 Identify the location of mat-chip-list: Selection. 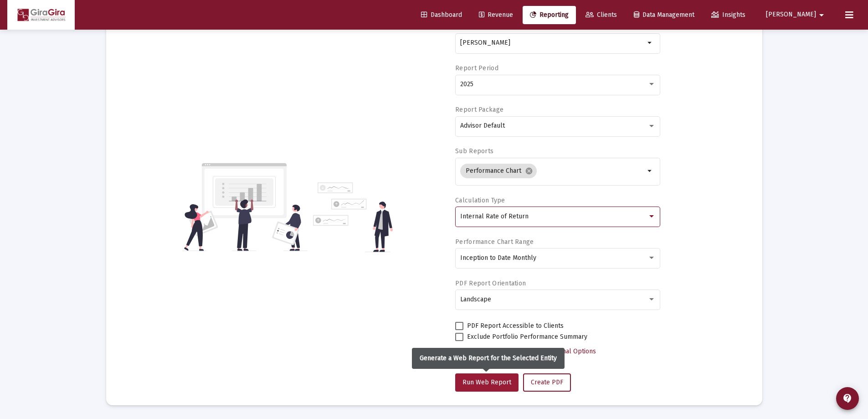
(552, 171).